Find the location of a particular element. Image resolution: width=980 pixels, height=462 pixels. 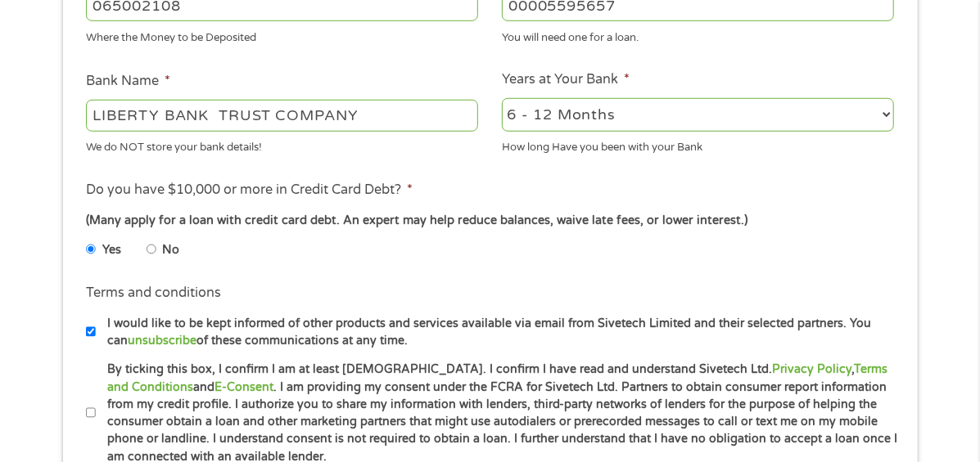

a: E-Consent is located at coordinates (244, 387).